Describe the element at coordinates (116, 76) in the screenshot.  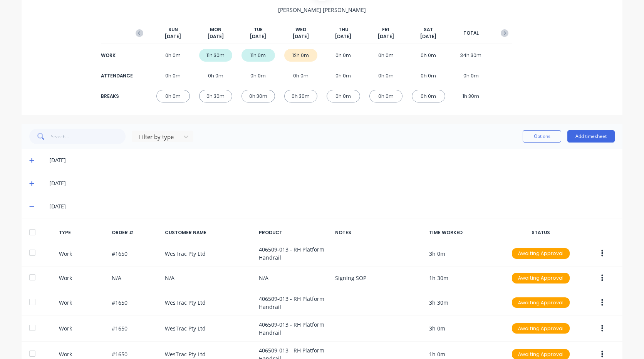
I see `div: ATTENDANCE` at that location.